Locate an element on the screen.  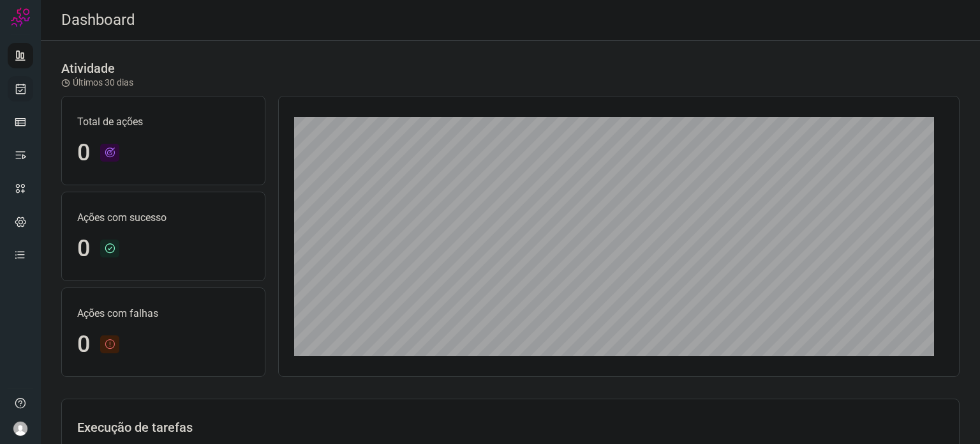
h2: Dashboard is located at coordinates (98, 19).